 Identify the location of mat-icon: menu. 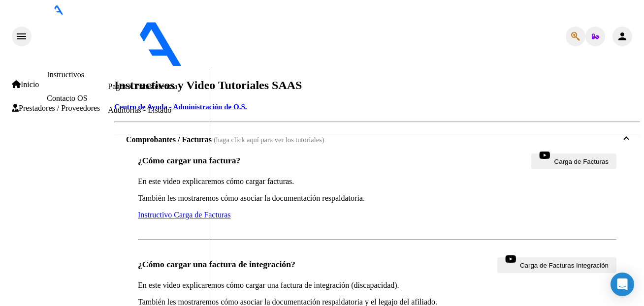
(22, 37).